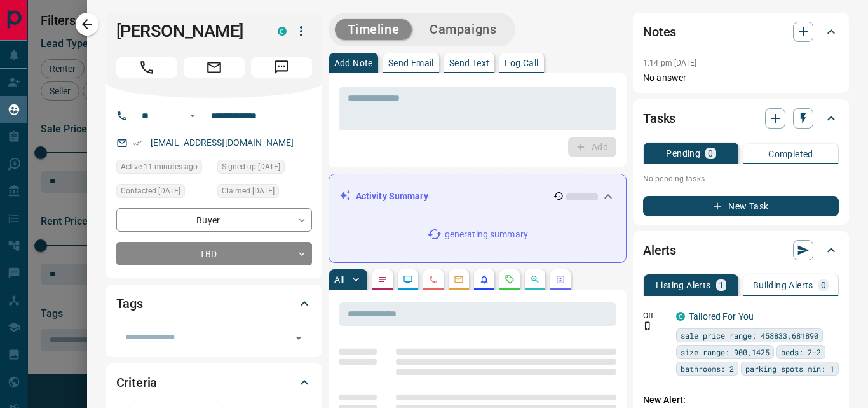 The image size is (868, 408). What do you see at coordinates (462, 29) in the screenshot?
I see `button: Campaigns` at bounding box center [462, 29].